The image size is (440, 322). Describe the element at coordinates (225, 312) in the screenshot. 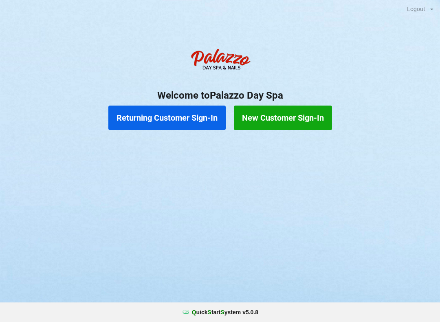

I see `b: uick tart ystem v 5.0.8` at that location.